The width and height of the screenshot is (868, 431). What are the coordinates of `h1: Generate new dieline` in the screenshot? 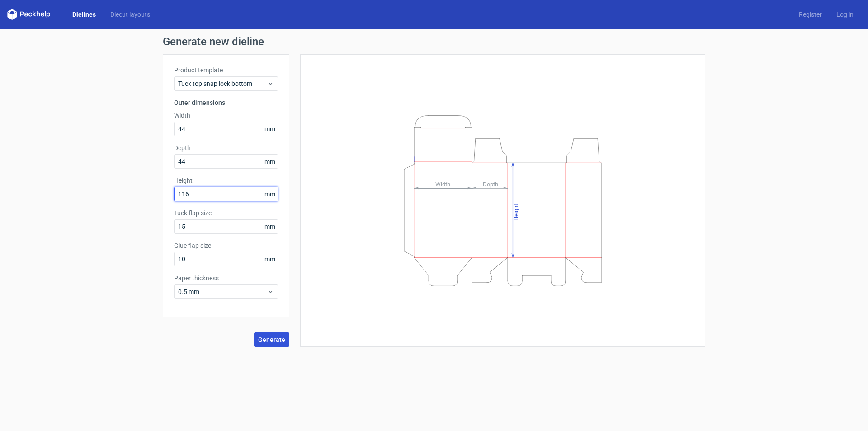 It's located at (434, 42).